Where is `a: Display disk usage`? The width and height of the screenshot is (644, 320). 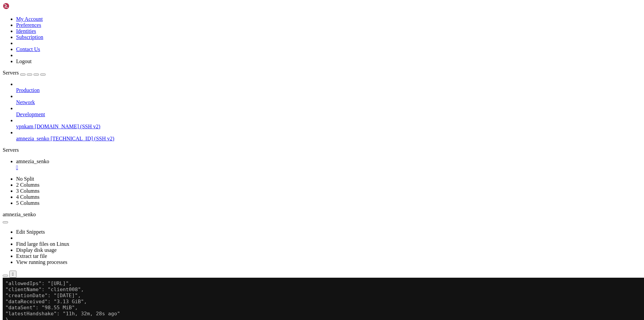 a: Display disk usage is located at coordinates (36, 250).